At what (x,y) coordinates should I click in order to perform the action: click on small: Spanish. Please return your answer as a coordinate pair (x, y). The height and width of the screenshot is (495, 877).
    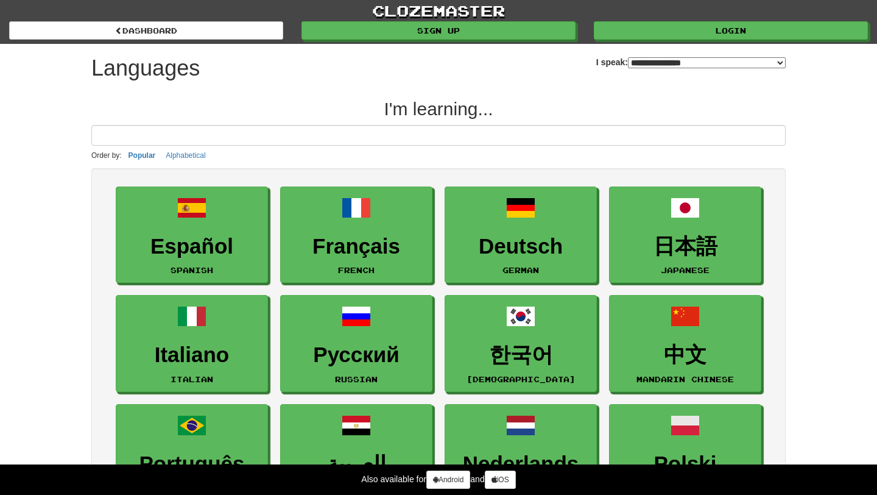
    Looking at the image, I should click on (192, 270).